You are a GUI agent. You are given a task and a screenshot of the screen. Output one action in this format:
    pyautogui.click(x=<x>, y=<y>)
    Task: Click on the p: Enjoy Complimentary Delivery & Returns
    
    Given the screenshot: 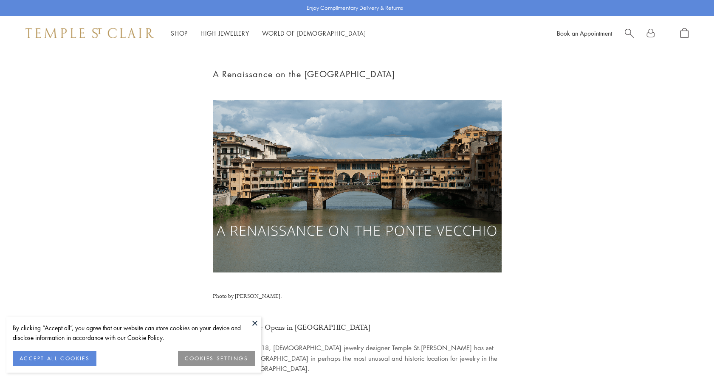 What is the action you would take?
    pyautogui.click(x=355, y=8)
    